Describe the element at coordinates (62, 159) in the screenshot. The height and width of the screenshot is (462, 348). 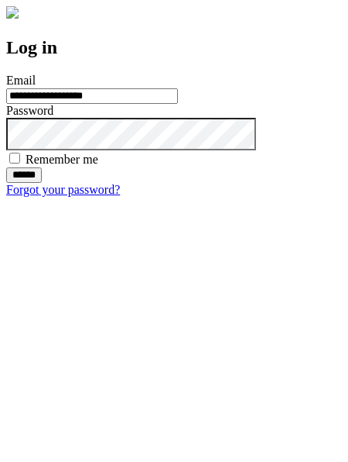
I see `label: Remember me` at that location.